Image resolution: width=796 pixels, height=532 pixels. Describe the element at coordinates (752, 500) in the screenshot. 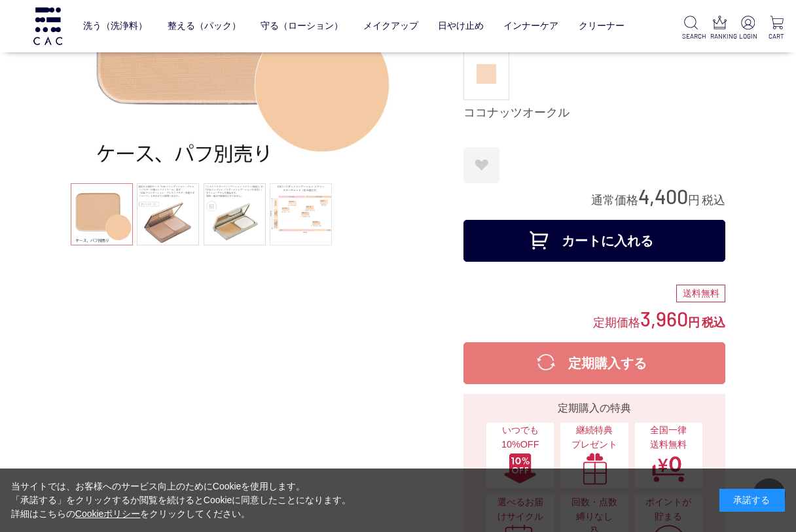

I see `div: 承諾する` at that location.